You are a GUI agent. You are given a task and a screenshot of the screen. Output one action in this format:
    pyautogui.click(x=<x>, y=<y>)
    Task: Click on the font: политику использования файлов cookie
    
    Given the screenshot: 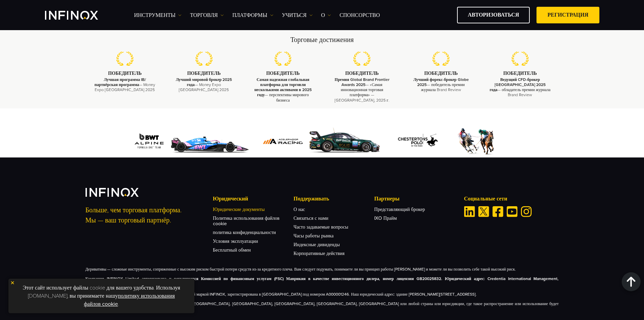 What is the action you would take?
    pyautogui.click(x=129, y=300)
    